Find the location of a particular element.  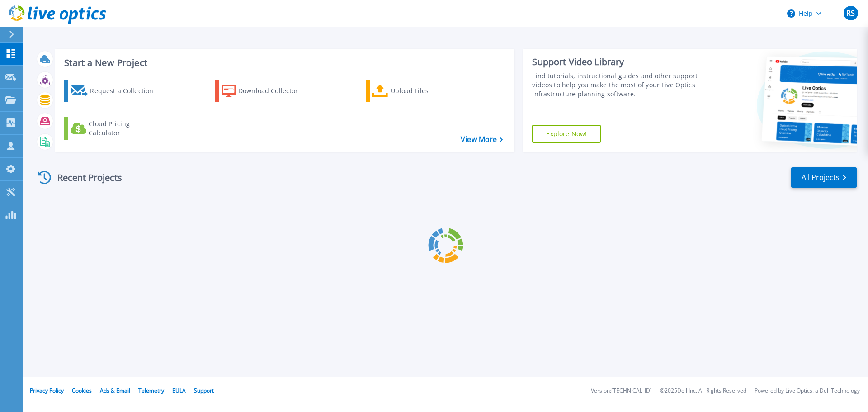

div: Upload Files is located at coordinates (427, 91).